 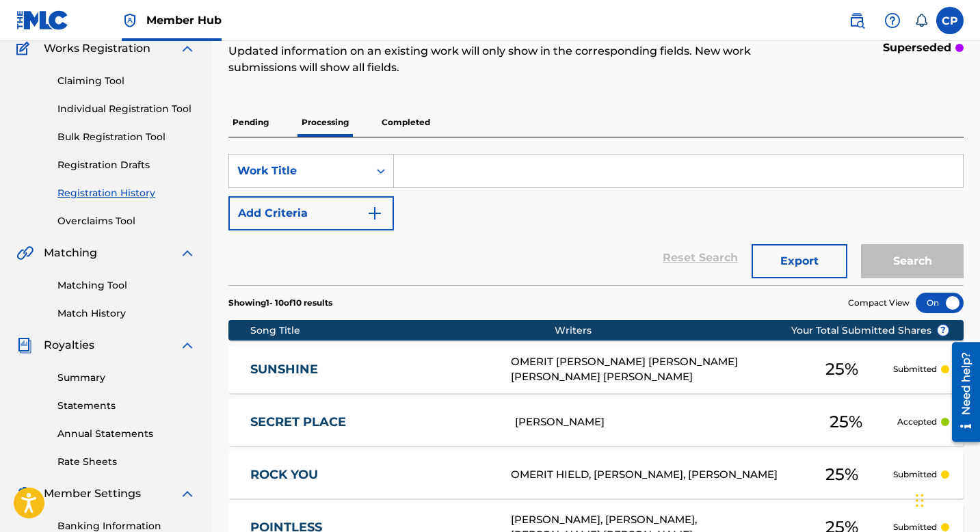 I want to click on a: Overclaims Tool, so click(x=127, y=221).